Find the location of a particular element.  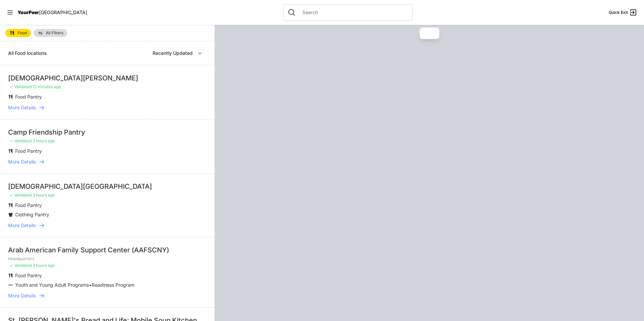

span: Clothing Pantry is located at coordinates (32, 214).